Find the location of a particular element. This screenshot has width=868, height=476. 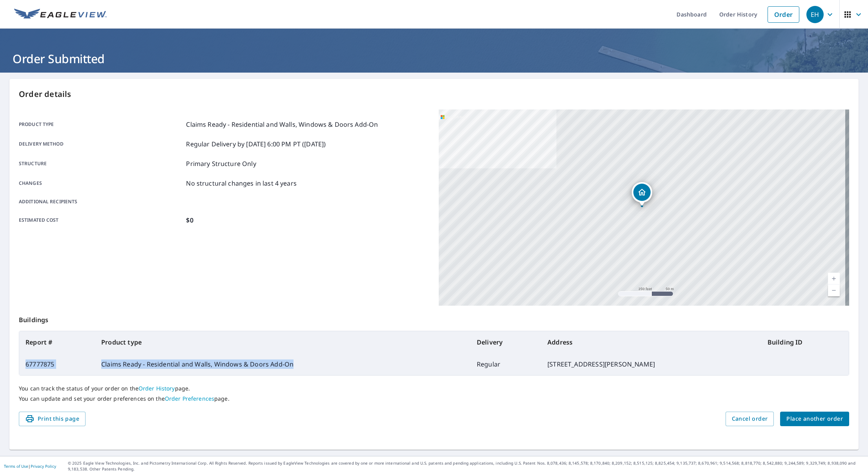

div: Dropped pin, building 1, Residential property, 742 Hager Ct Columbus, OH 43230 is located at coordinates (642, 194).